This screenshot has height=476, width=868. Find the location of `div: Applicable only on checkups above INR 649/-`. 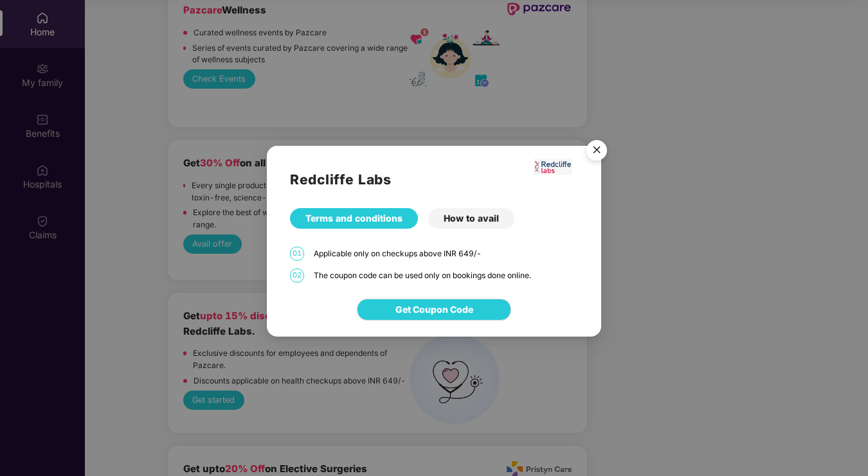

div: Applicable only on checkups above INR 649/- is located at coordinates (446, 254).